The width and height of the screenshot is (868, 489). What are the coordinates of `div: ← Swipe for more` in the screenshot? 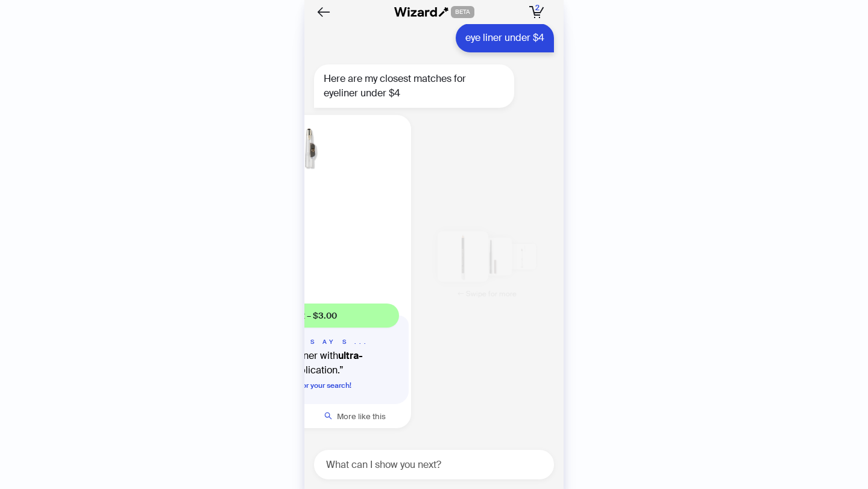 It's located at (487, 294).